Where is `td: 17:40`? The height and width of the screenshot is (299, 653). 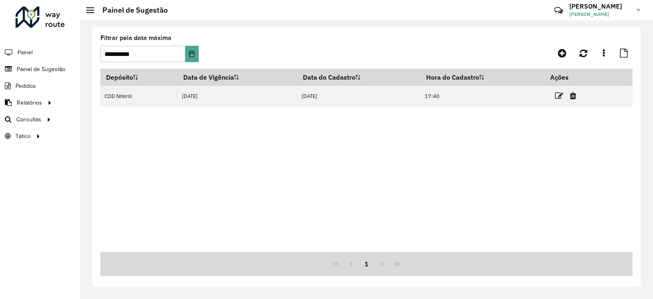
td: 17:40 is located at coordinates (482, 96).